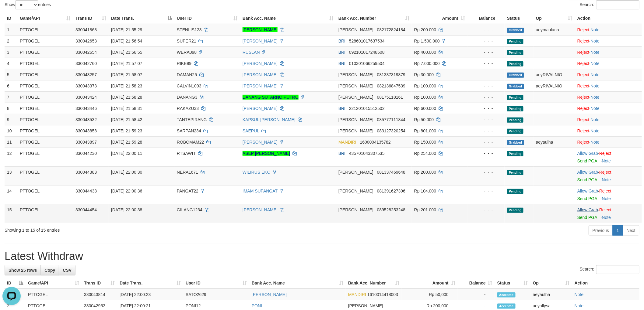 Image resolution: width=644 pixels, height=310 pixels. I want to click on span: MANDIRI, so click(357, 294).